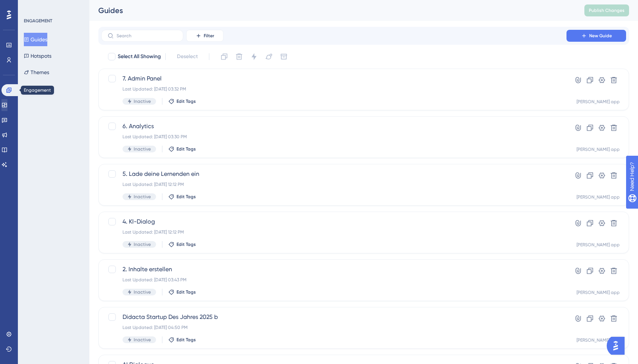  I want to click on span: Publish Changes, so click(607, 10).